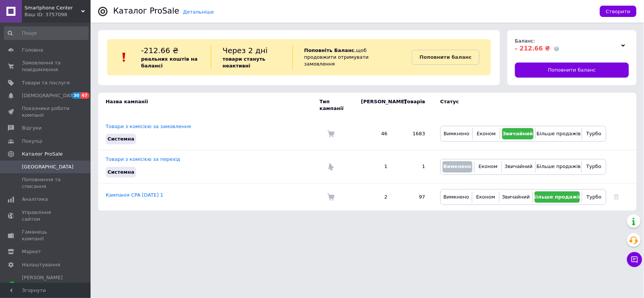  Describe the element at coordinates (414, 197) in the screenshot. I see `td: 97` at that location.